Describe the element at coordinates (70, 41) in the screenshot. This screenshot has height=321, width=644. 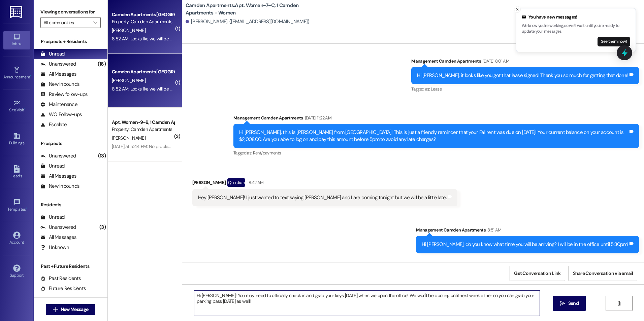
I see `div: Prospects + Residents` at that location.